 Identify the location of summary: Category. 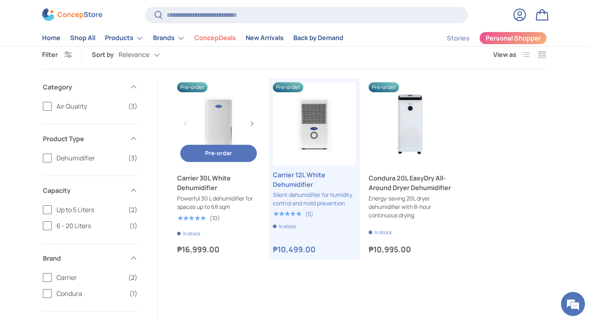
(90, 87).